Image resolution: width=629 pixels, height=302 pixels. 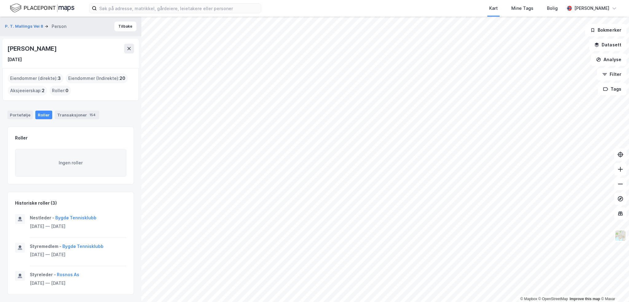 I want to click on div: Eiendommer (Indirekte) :, so click(x=97, y=78).